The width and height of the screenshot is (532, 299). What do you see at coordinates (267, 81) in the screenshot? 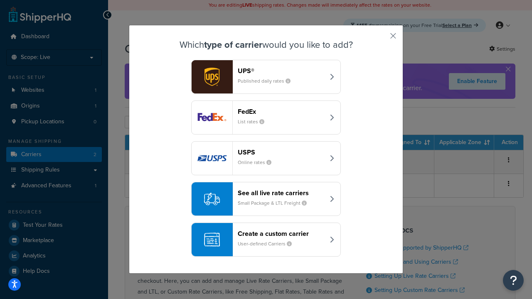
I see `small: Published daily rates` at bounding box center [267, 81].